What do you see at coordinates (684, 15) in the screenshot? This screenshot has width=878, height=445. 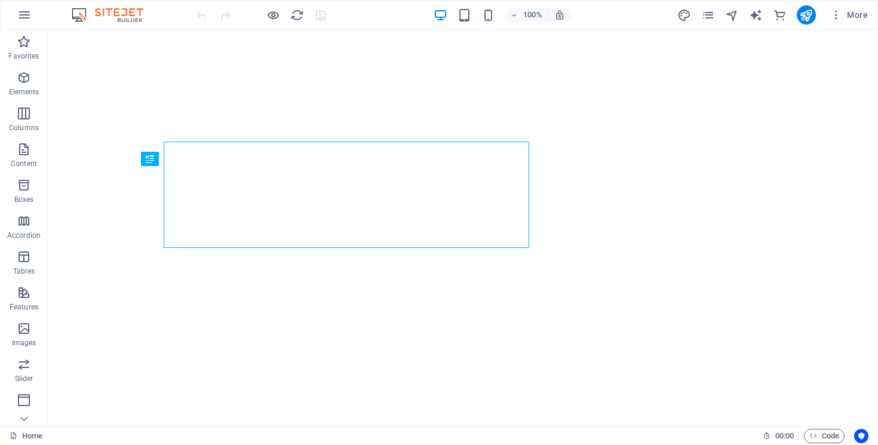 I see `button: design` at bounding box center [684, 15].